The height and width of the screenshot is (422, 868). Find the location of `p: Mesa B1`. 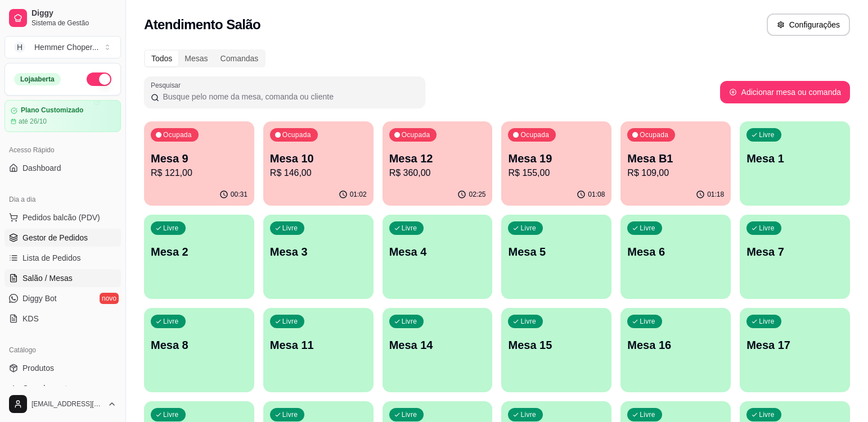

p: Mesa B1 is located at coordinates (676, 158).